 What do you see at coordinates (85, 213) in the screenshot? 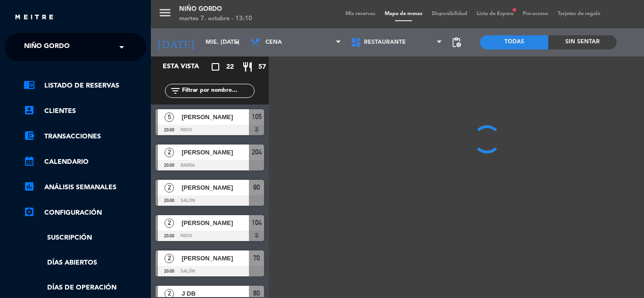
I see `a: Configuración` at bounding box center [85, 213].